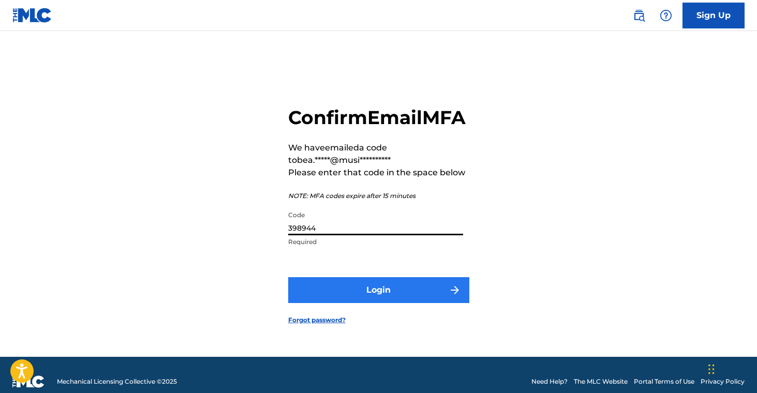  I want to click on img: help, so click(666, 16).